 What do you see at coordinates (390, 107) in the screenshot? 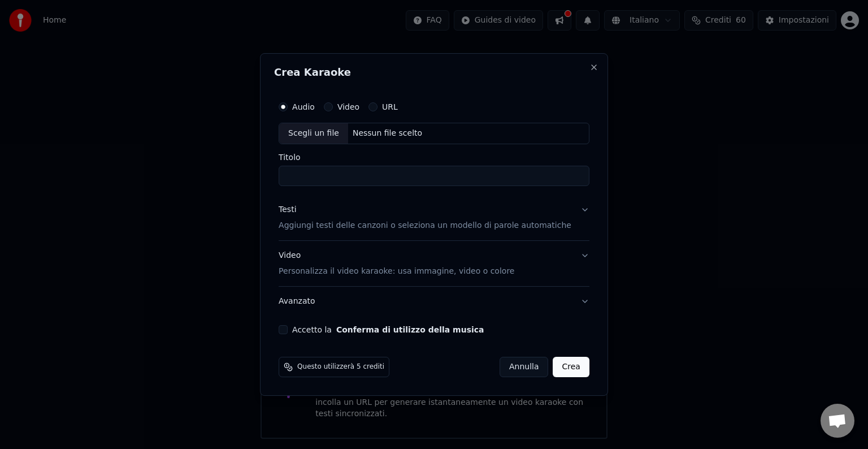
I see `label: URL` at bounding box center [390, 107].